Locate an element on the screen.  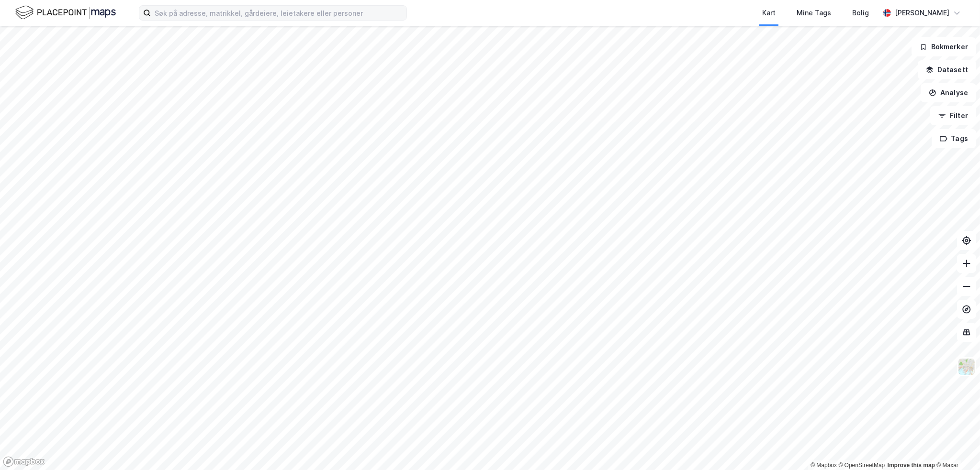
img: Z is located at coordinates (967, 367).